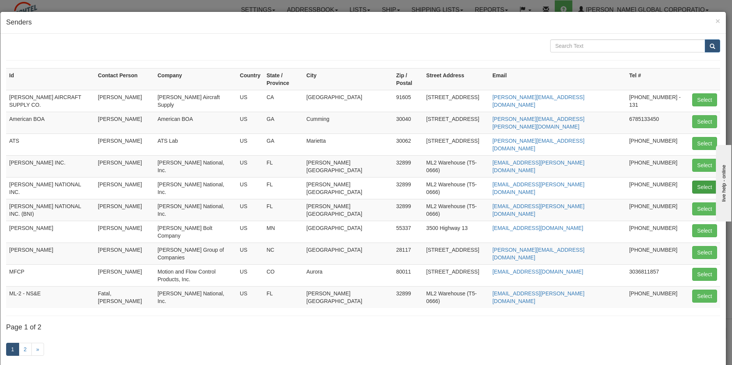  What do you see at coordinates (627, 46) in the screenshot?
I see `input: Search Text` at bounding box center [627, 46].